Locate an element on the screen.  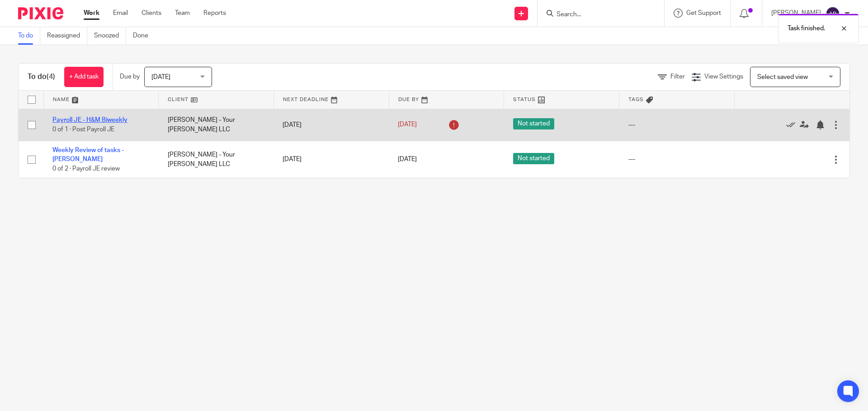
a: Work is located at coordinates (91, 13).